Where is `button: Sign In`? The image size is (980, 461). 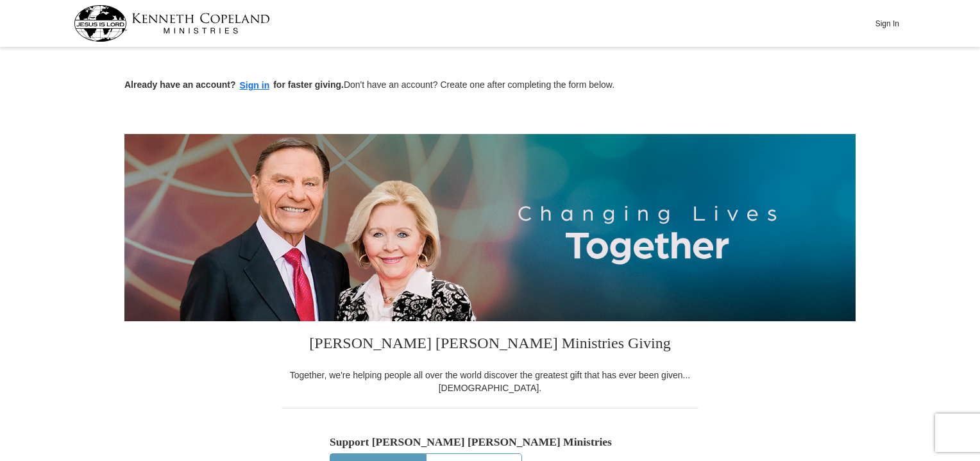 button: Sign In is located at coordinates (887, 23).